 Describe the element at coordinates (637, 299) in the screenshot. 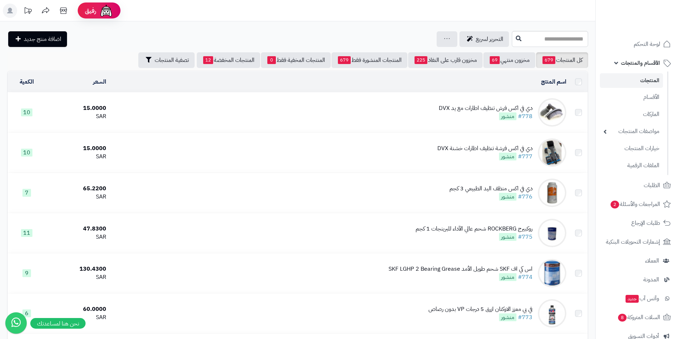

I see `a: وآتس آبجديد` at that location.